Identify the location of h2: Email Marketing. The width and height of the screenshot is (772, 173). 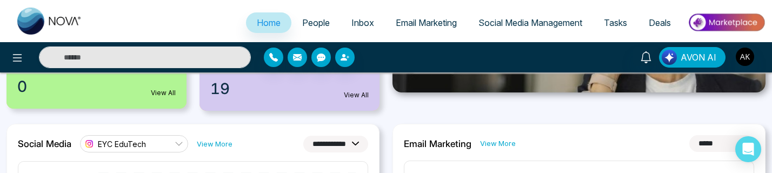
(437, 144).